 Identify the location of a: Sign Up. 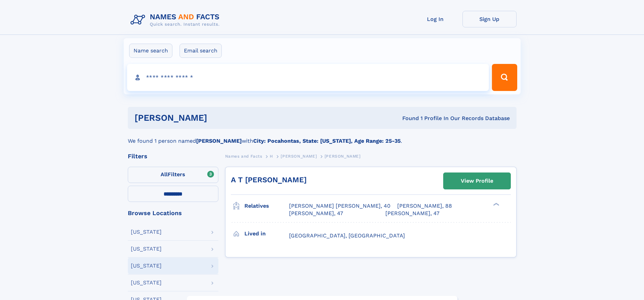
(490, 19).